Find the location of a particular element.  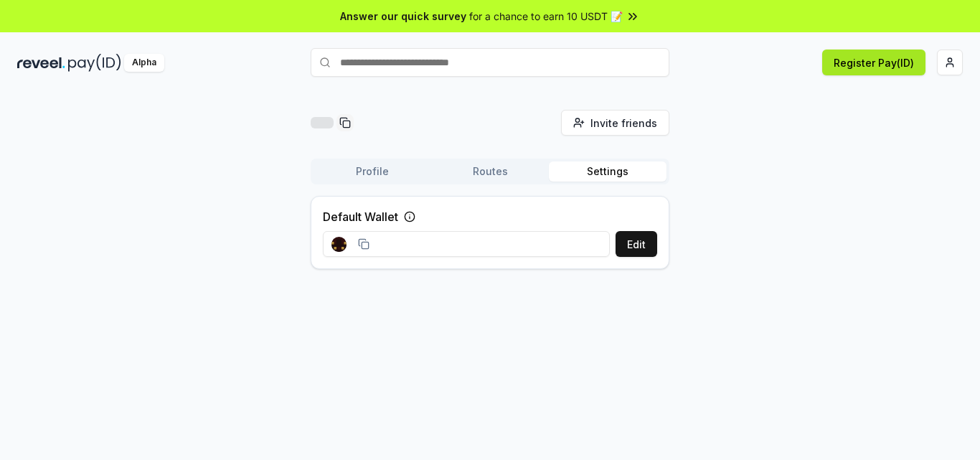

button: Settings is located at coordinates (608, 172).